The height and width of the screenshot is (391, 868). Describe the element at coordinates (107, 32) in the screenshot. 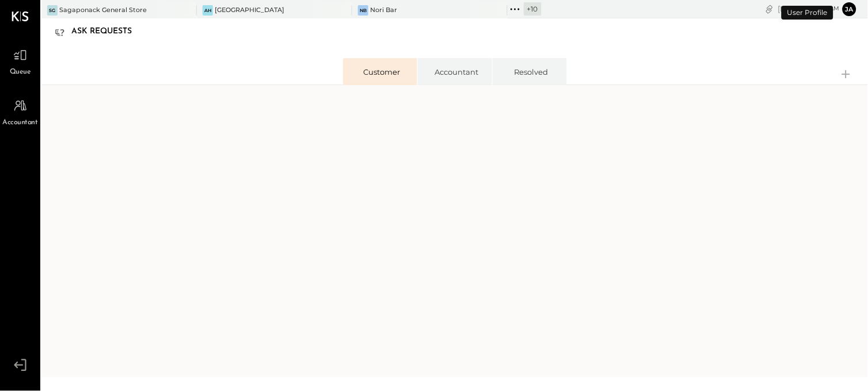

I see `div: Ask Requests` at that location.